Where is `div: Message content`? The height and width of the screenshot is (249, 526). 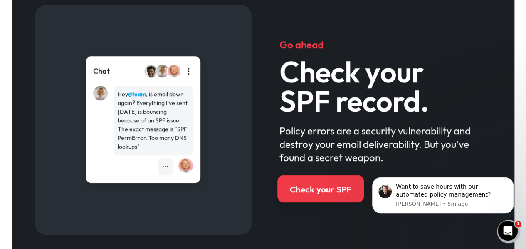 div: Message content is located at coordinates (92, 21).